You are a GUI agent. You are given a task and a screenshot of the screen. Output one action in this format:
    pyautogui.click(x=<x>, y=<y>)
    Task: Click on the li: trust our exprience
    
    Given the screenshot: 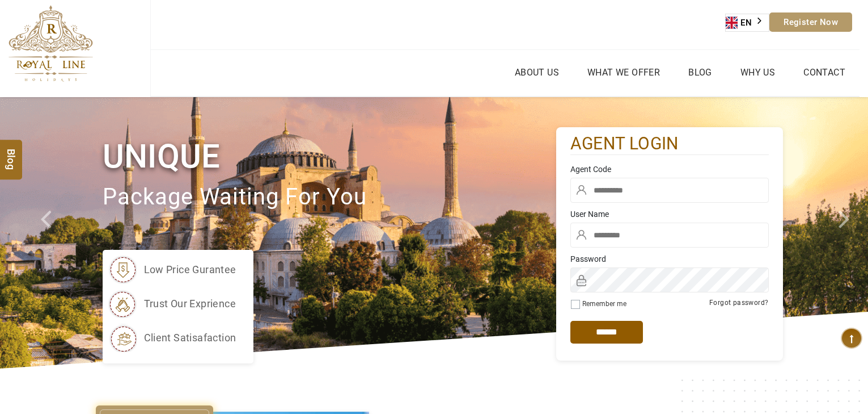 What is the action you would take?
    pyautogui.click(x=172, y=304)
    